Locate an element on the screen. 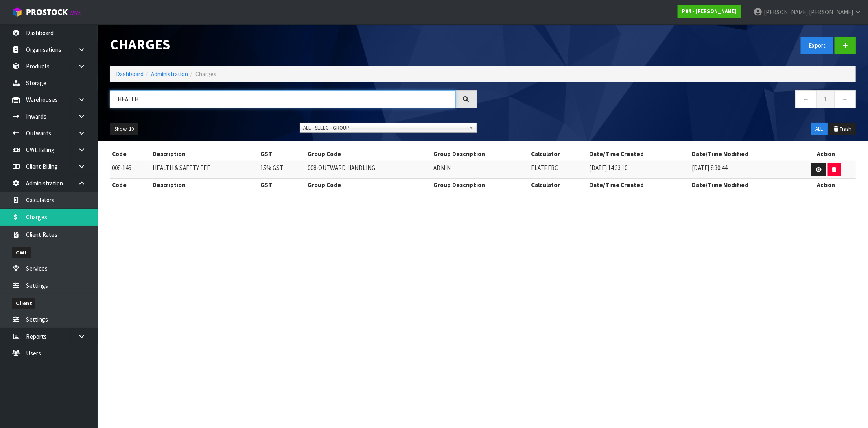  img: cube-alt.png is located at coordinates (17, 12).